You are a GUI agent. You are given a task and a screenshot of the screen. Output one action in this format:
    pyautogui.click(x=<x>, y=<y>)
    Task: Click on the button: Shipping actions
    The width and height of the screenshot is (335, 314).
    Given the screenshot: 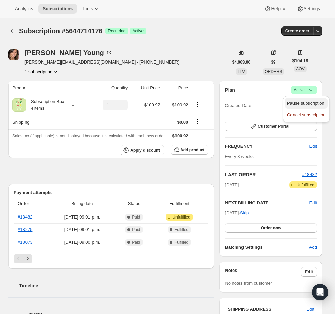 What is the action you would take?
    pyautogui.click(x=198, y=121)
    